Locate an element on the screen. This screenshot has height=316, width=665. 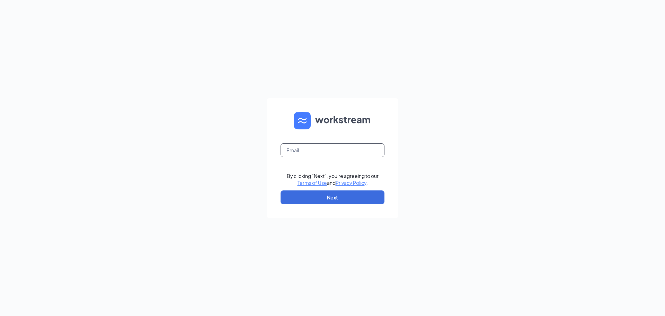
button: Next is located at coordinates (333, 197).